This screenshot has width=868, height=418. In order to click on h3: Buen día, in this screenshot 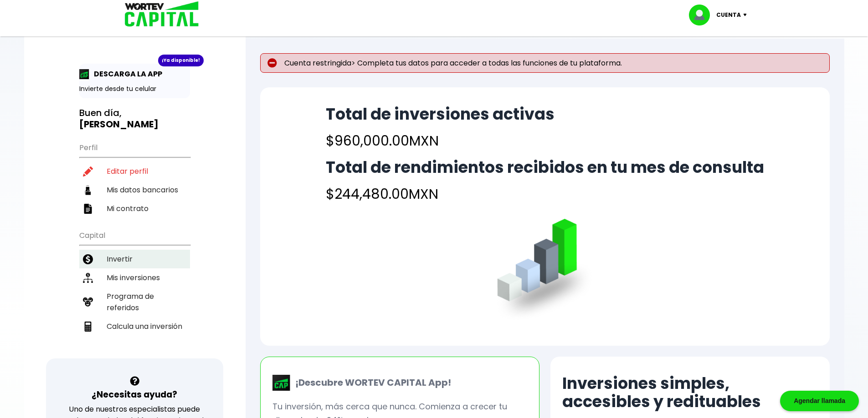, I will do `click(134, 119)`.